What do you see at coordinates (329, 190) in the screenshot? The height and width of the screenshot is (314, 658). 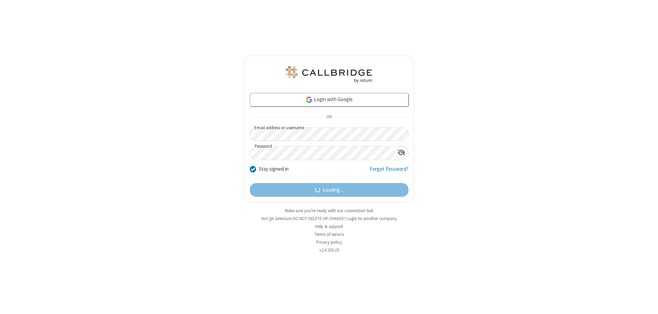 I see `button: Loading...` at bounding box center [329, 190].